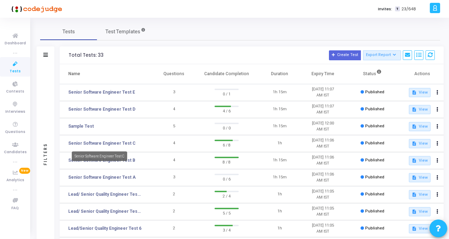  What do you see at coordinates (81, 126) in the screenshot?
I see `a: Sample Test` at bounding box center [81, 126].